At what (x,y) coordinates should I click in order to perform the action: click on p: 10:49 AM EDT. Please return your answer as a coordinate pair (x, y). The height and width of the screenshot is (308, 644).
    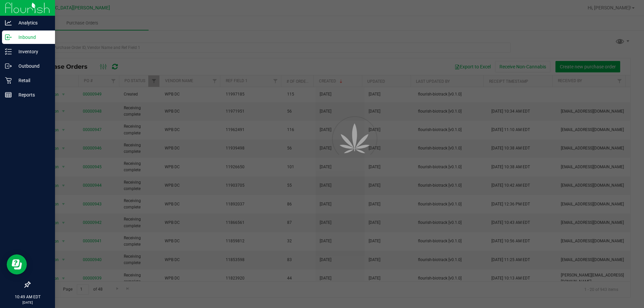
    Looking at the image, I should click on (28, 297).